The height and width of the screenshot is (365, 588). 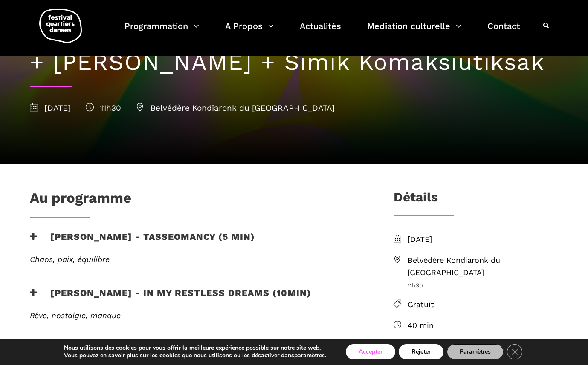 What do you see at coordinates (195, 348) in the screenshot?
I see `p: Nous utilisons des cookies pour vous offrir la meilleure expérience possible sur notre site web.` at bounding box center [195, 348].